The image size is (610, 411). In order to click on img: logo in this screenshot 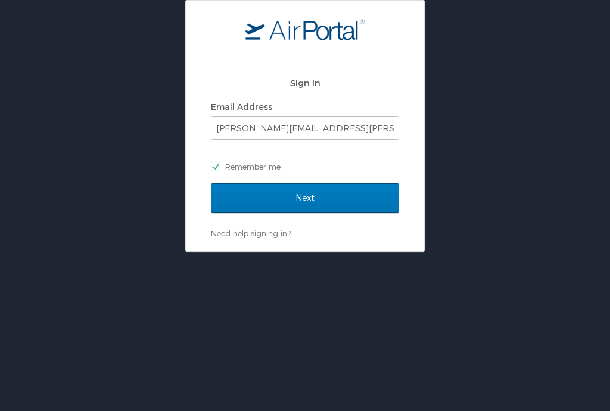, I will do `click(305, 29)`.